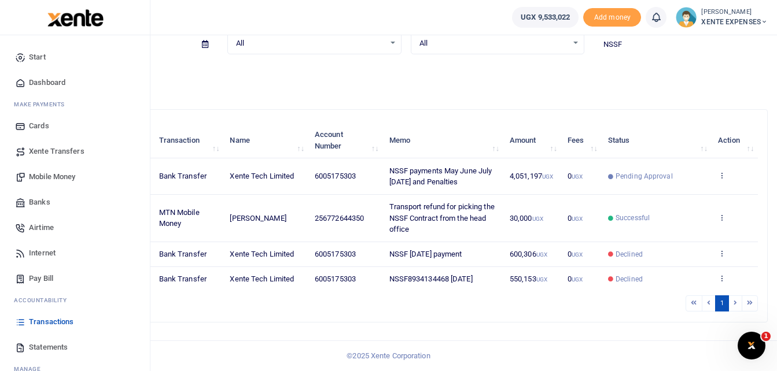 This screenshot has width=777, height=371. What do you see at coordinates (526, 218) in the screenshot?
I see `span: 30,000` at bounding box center [526, 218].